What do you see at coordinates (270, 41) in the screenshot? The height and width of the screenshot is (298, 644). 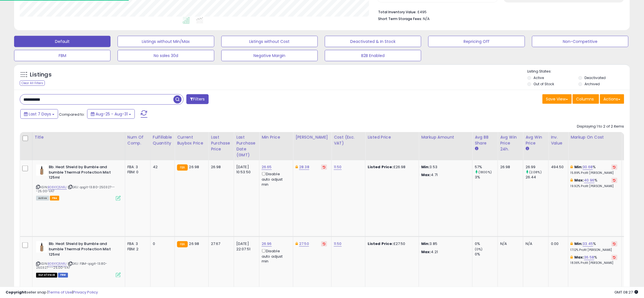 I see `button: Listings without Cost` at bounding box center [270, 41].